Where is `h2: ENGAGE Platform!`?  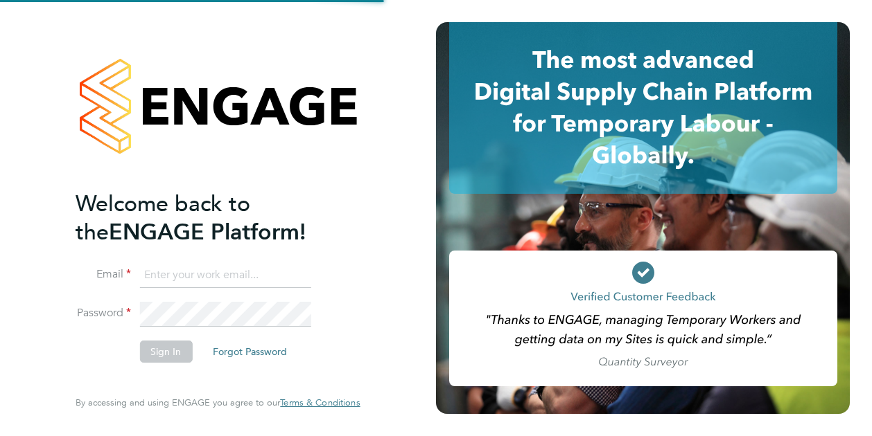
h2: ENGAGE Platform! is located at coordinates (211, 218).